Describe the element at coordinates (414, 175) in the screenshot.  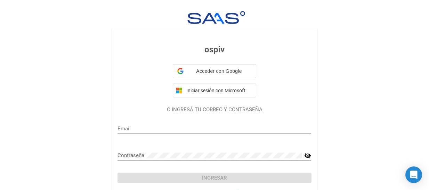
I see `div: Open Intercom Messenger` at that location.